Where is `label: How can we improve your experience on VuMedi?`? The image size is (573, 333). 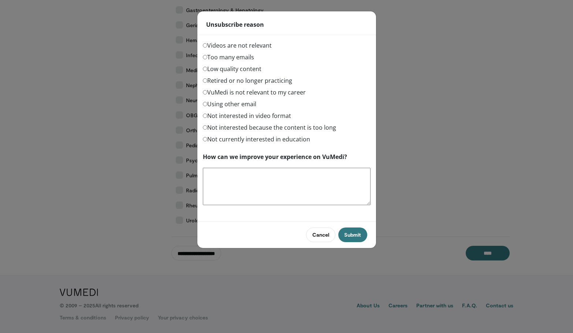
label: How can we improve your experience on VuMedi? is located at coordinates (275, 157).